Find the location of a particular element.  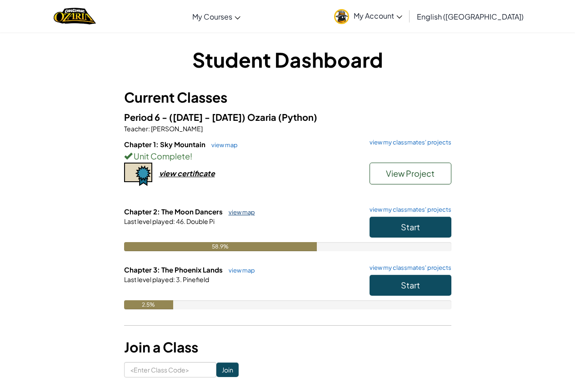

div: view certificate is located at coordinates (187, 173).